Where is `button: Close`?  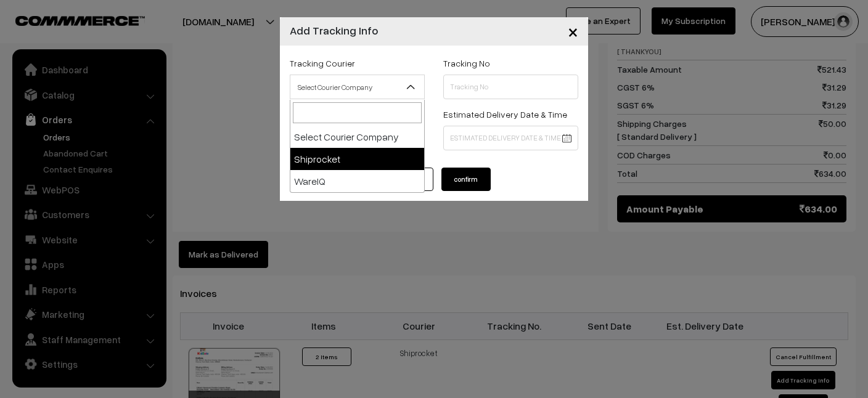
button: Close is located at coordinates (573, 31).